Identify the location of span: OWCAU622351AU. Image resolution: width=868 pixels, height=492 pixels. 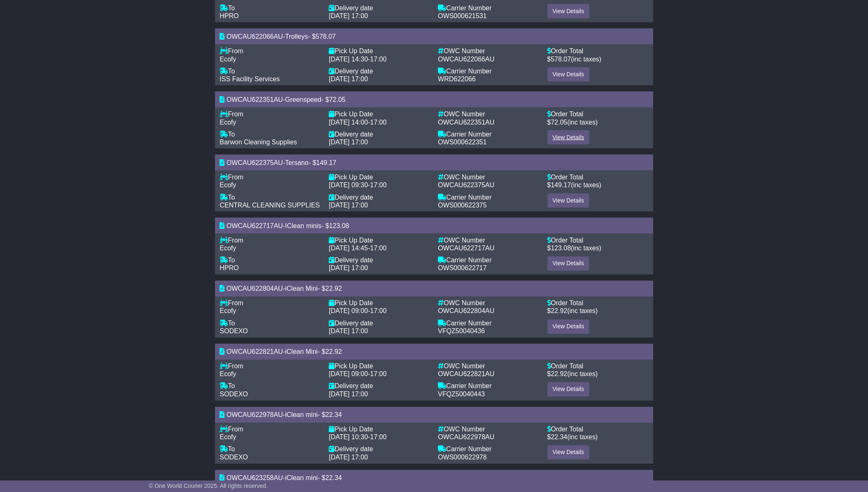
(466, 122).